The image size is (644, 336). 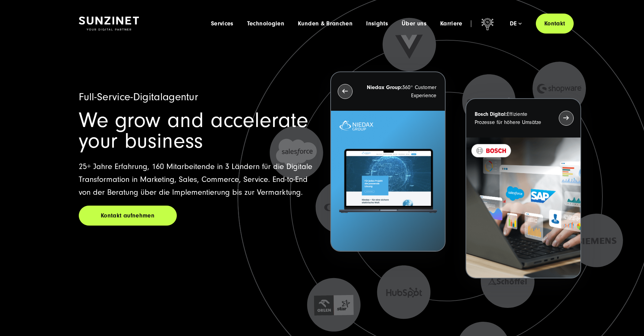 What do you see at coordinates (384, 87) in the screenshot?
I see `strong: Niedax Group:` at bounding box center [384, 87].